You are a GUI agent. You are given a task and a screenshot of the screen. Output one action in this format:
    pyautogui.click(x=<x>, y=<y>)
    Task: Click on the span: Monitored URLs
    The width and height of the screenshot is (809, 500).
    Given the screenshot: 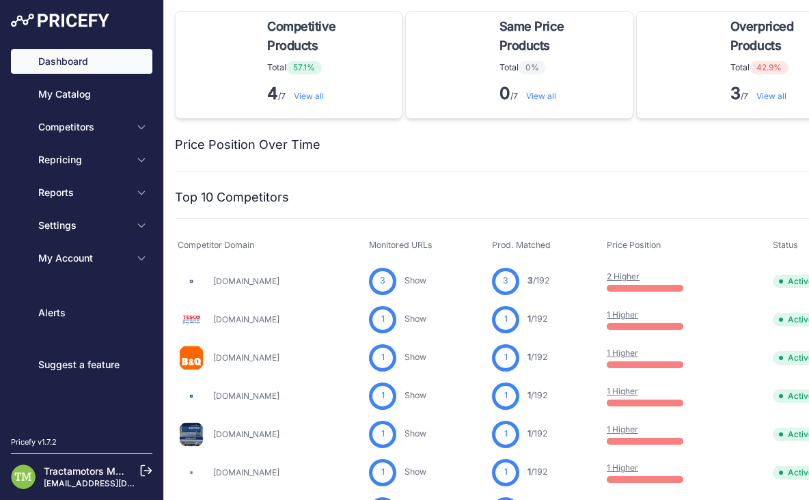 What is the action you would take?
    pyautogui.click(x=400, y=245)
    